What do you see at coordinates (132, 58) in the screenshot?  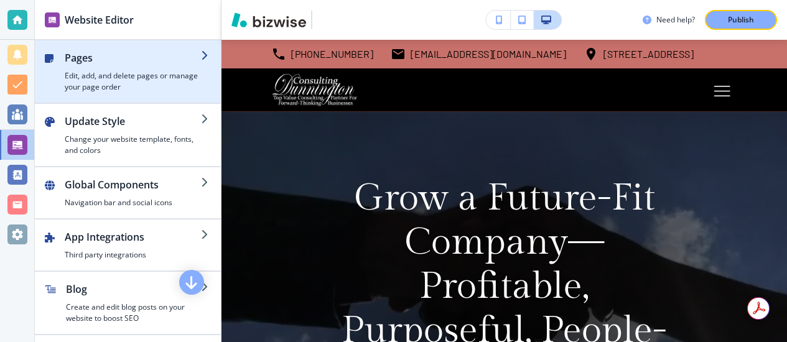 I see `h2: Pages` at bounding box center [132, 58].